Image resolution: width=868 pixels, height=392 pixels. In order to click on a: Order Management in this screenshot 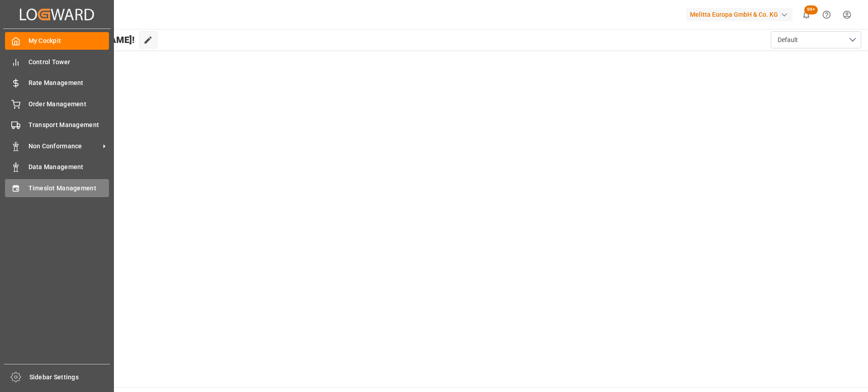, I will do `click(57, 103)`.